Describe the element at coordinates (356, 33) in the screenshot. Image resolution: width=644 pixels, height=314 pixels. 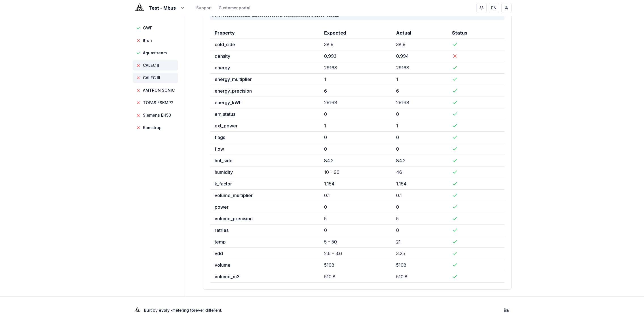
I see `th: Expected` at that location.